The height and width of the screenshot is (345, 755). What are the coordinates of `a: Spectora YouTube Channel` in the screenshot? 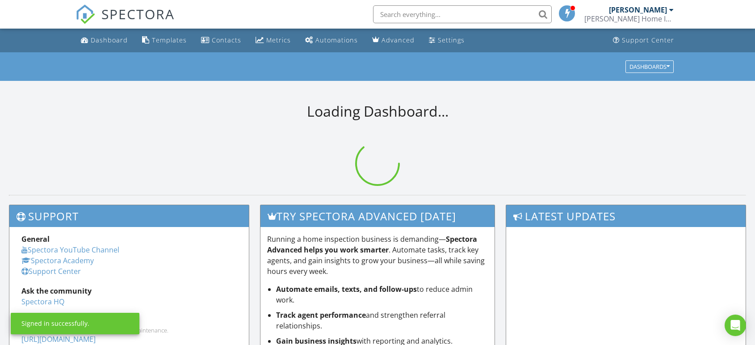 It's located at (70, 250).